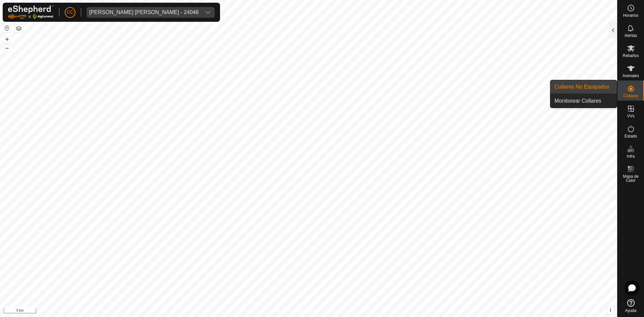  Describe the element at coordinates (208, 12) in the screenshot. I see `div: dropdown trigger` at that location.